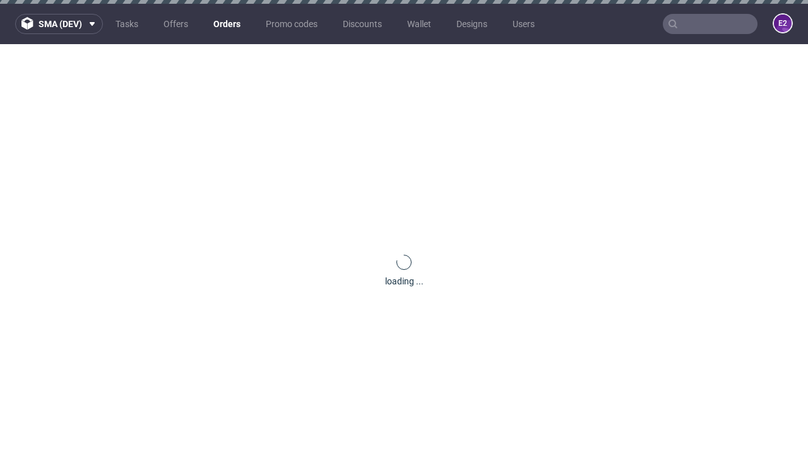 This screenshot has height=454, width=808. Describe the element at coordinates (471, 24) in the screenshot. I see `a: Designs` at that location.